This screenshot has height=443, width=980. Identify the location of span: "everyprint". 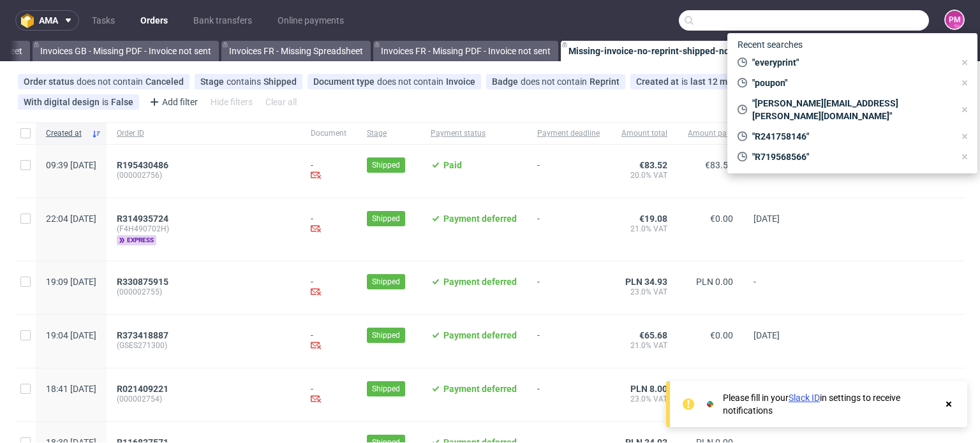
(850, 63).